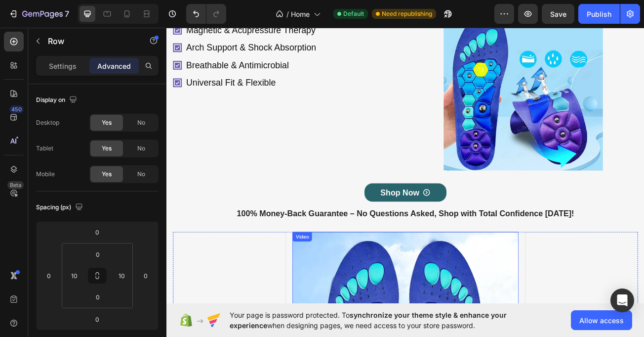  I want to click on div: Beta, so click(15, 185).